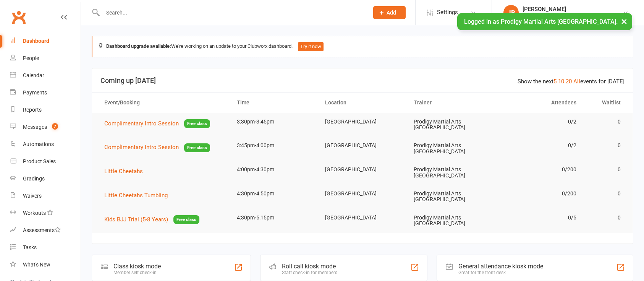 This screenshot has width=644, height=281. I want to click on div: Member self check-in, so click(137, 272).